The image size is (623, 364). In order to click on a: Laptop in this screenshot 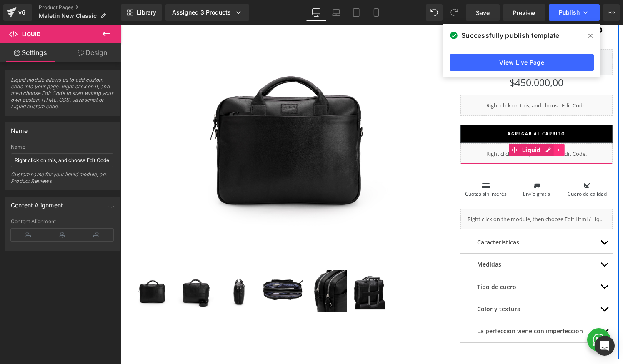, I will do `click(336, 12)`.